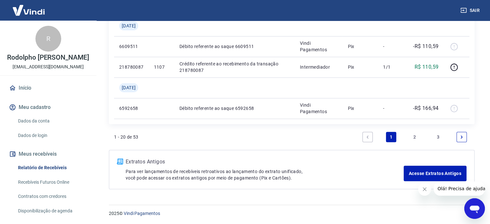 The height and width of the screenshot is (224, 490). Describe the element at coordinates (234, 108) in the screenshot. I see `p: Débito referente ao saque 6592658` at that location.